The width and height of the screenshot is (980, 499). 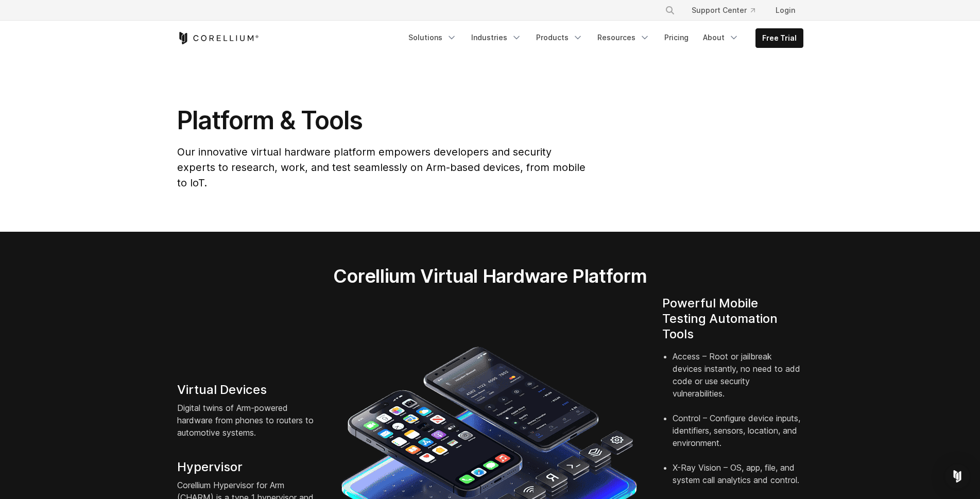 What do you see at coordinates (670, 10) in the screenshot?
I see `button: Search` at bounding box center [670, 10].